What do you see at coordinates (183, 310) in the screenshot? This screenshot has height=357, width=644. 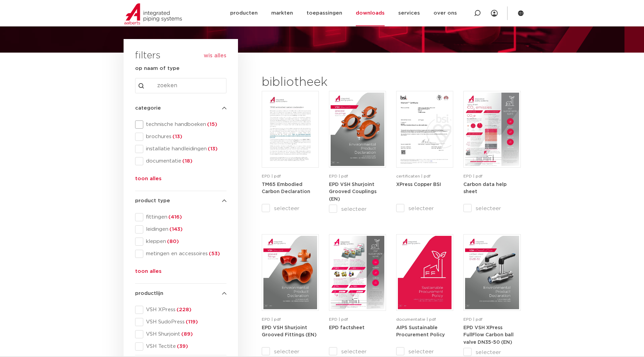 I see `span: (228)` at bounding box center [183, 310].